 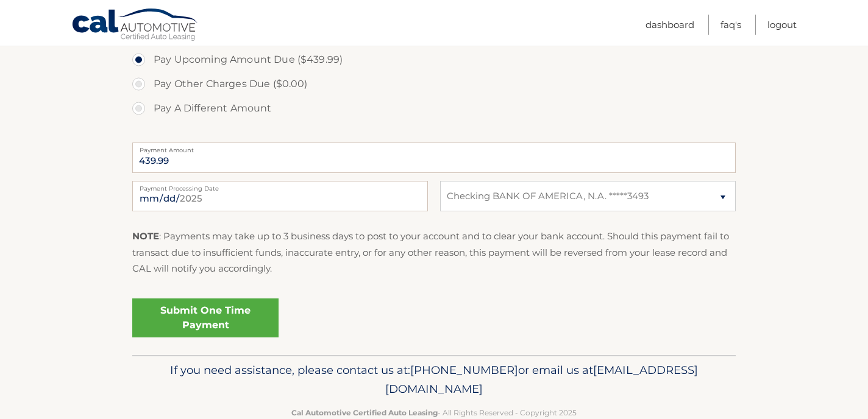 What do you see at coordinates (280, 196) in the screenshot?
I see `input: Payment Date` at bounding box center [280, 196].